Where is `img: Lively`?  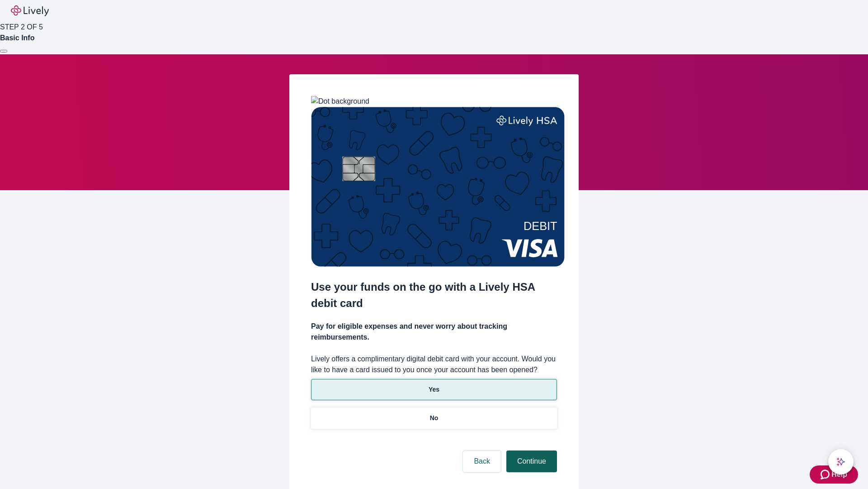 img: Lively is located at coordinates (30, 11).